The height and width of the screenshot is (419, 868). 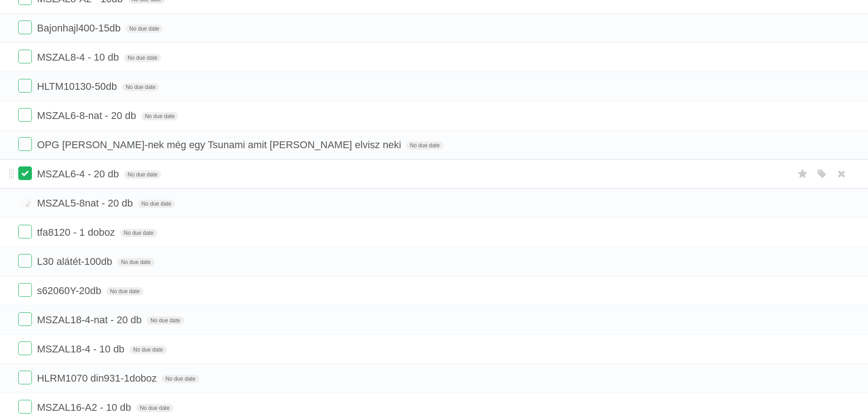 What do you see at coordinates (803, 174) in the screenshot?
I see `label: Star task` at bounding box center [803, 174].